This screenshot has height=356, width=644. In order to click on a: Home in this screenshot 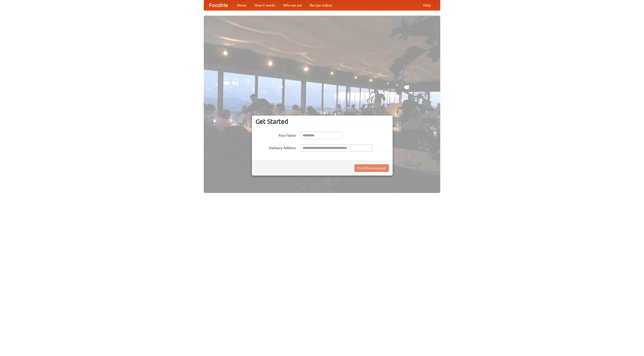, I will do `click(242, 5)`.